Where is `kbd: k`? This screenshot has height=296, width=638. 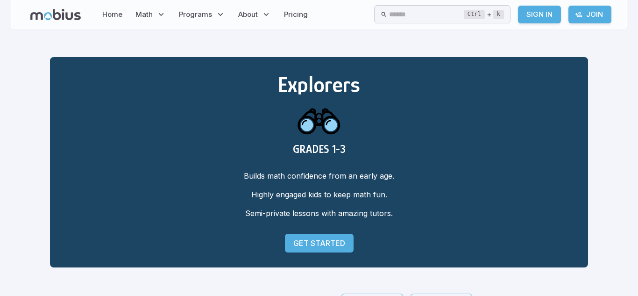
kbd: k is located at coordinates (498, 14).